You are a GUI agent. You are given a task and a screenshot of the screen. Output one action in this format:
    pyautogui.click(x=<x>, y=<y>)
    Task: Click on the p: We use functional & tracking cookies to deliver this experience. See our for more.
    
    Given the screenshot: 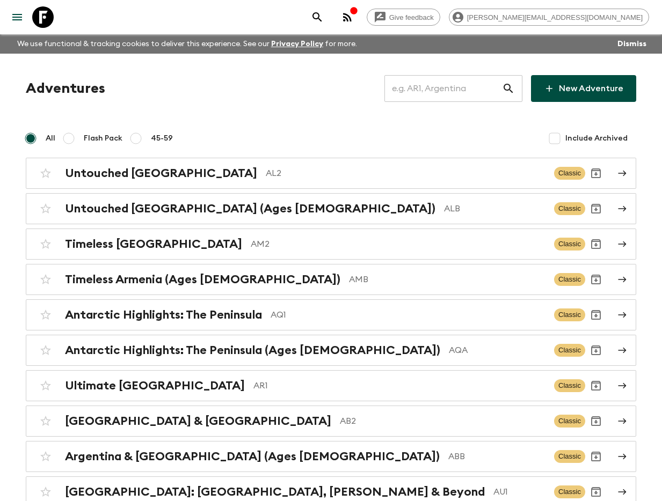 What is the action you would take?
    pyautogui.click(x=187, y=44)
    